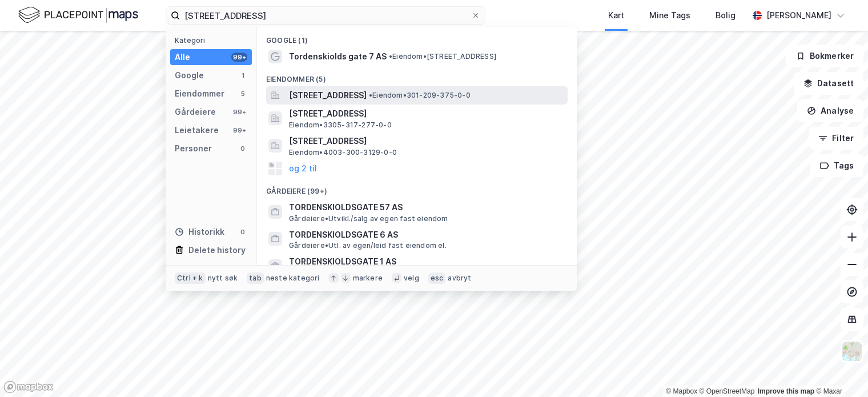  What do you see at coordinates (255, 278) in the screenshot?
I see `div: tab` at bounding box center [255, 278].